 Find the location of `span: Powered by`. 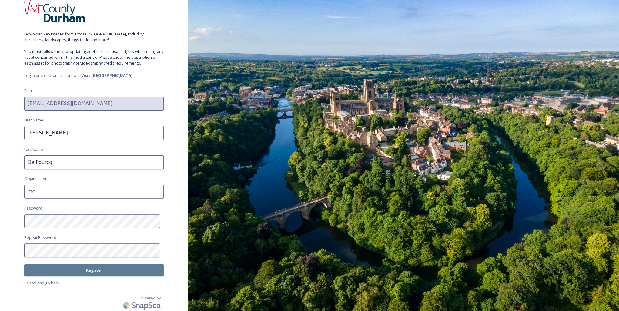

span: Powered by is located at coordinates (150, 298).